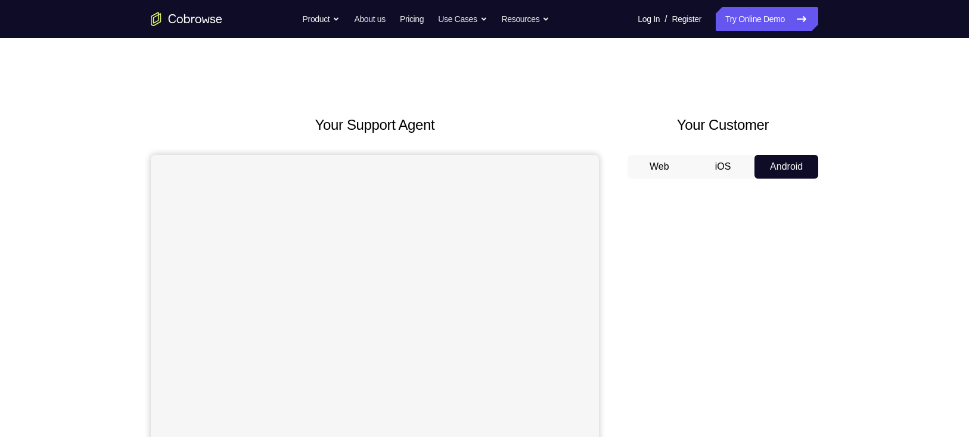 This screenshot has width=969, height=437. I want to click on a: Register, so click(686, 19).